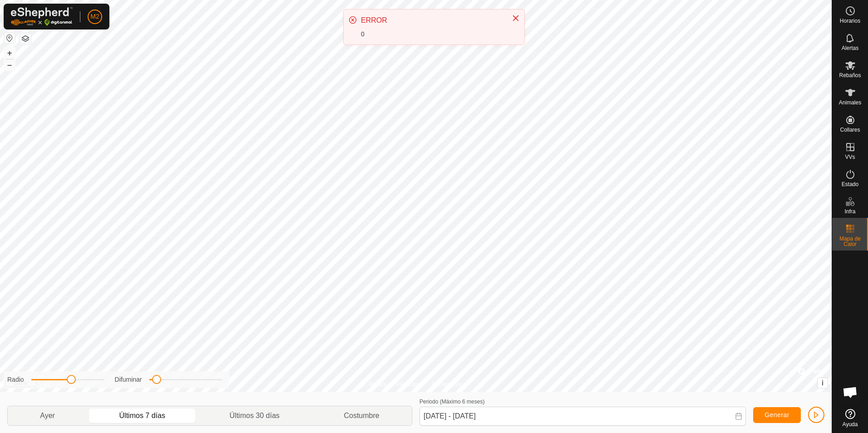  I want to click on span: Horarios, so click(850, 21).